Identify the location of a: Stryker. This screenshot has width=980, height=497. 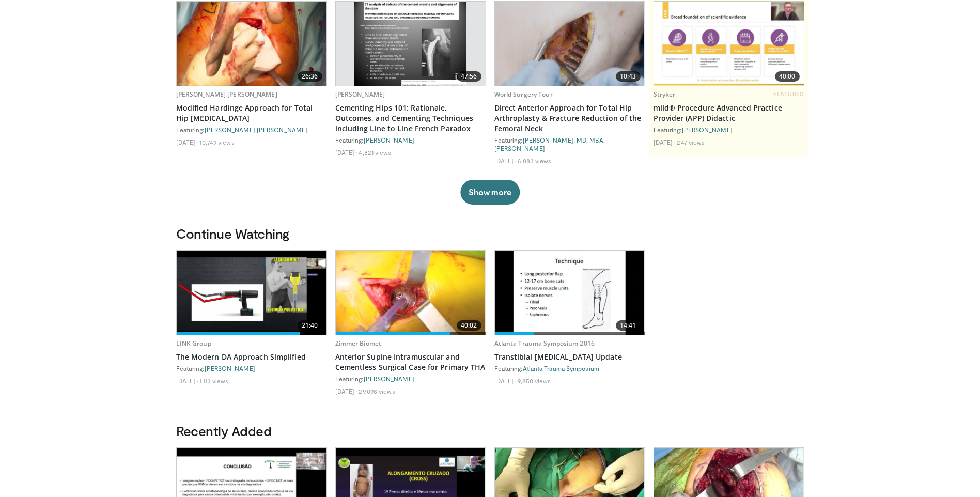
(664, 94).